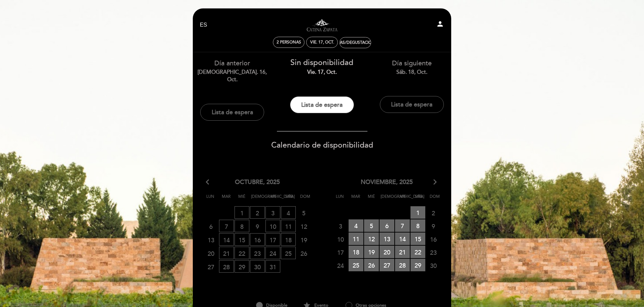 The height and width of the screenshot is (307, 644). I want to click on a: Visitas y degustaciones en La Pirámide, so click(322, 25).